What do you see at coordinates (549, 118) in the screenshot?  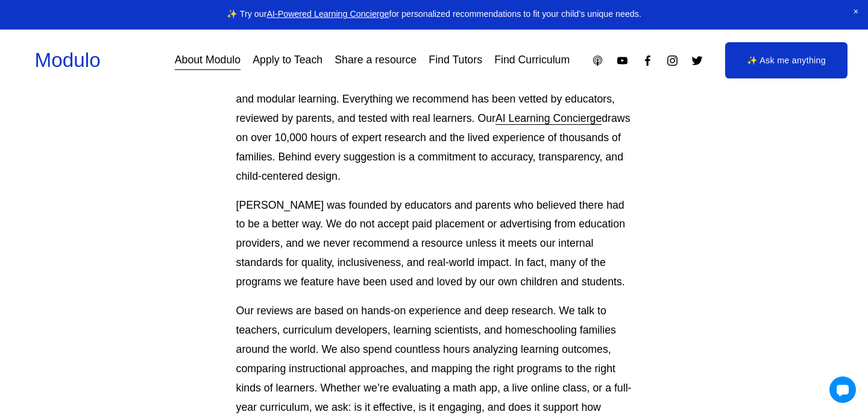 I see `a: AI Learning Concierge` at bounding box center [549, 118].